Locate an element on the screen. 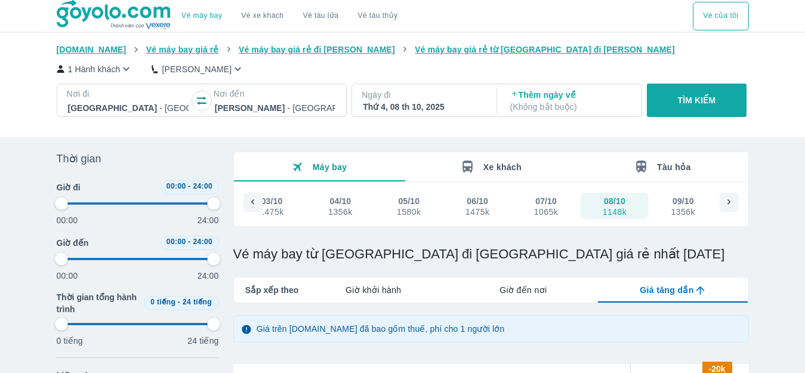 This screenshot has width=805, height=373. span: 0 tiếng is located at coordinates (163, 302).